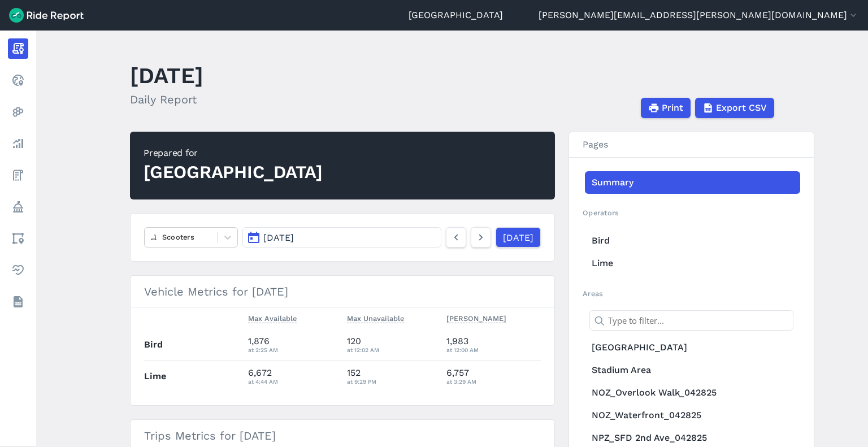  Describe the element at coordinates (18, 143) in the screenshot. I see `a: Analyze` at that location.